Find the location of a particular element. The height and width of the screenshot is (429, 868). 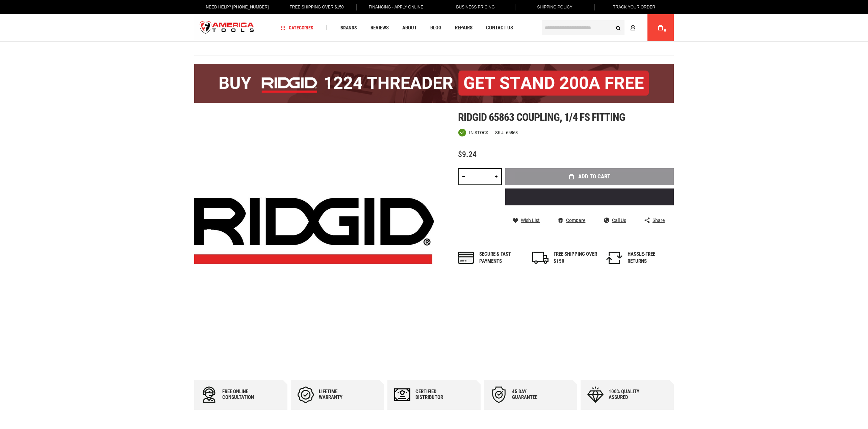

div: Secure & fast payments is located at coordinates (502, 258).